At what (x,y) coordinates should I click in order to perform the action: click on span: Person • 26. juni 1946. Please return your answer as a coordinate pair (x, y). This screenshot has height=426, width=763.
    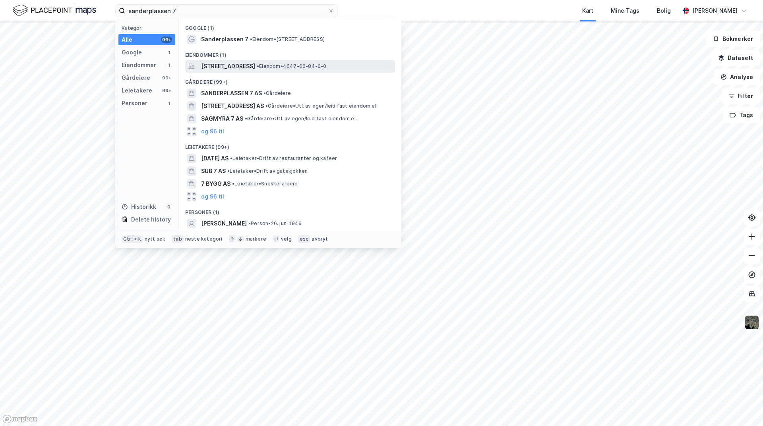
    Looking at the image, I should click on (275, 224).